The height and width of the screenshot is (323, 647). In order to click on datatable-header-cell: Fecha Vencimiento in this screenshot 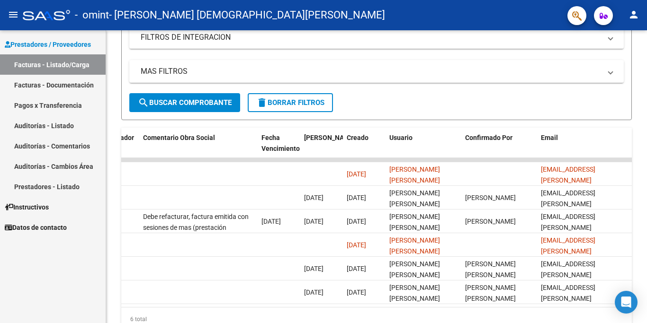, I will do `click(279, 149)`.